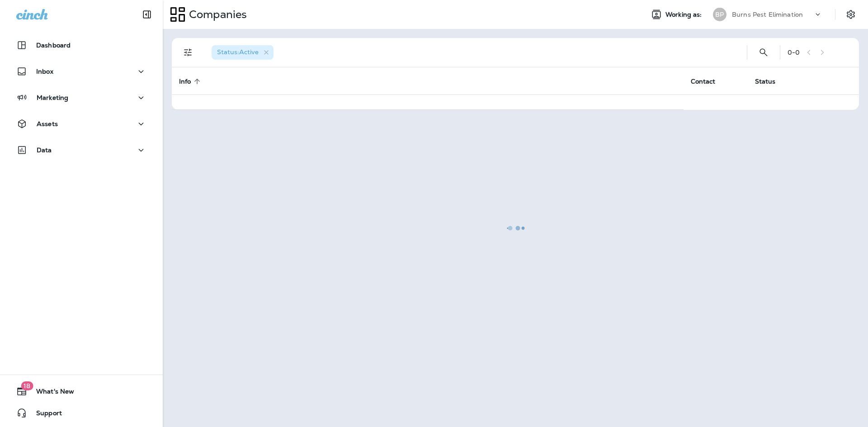 The image size is (868, 427). What do you see at coordinates (81, 391) in the screenshot?
I see `button: 18What's New` at bounding box center [81, 391].